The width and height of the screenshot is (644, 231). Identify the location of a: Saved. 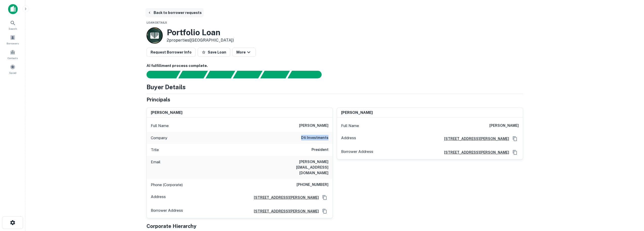
(12, 69).